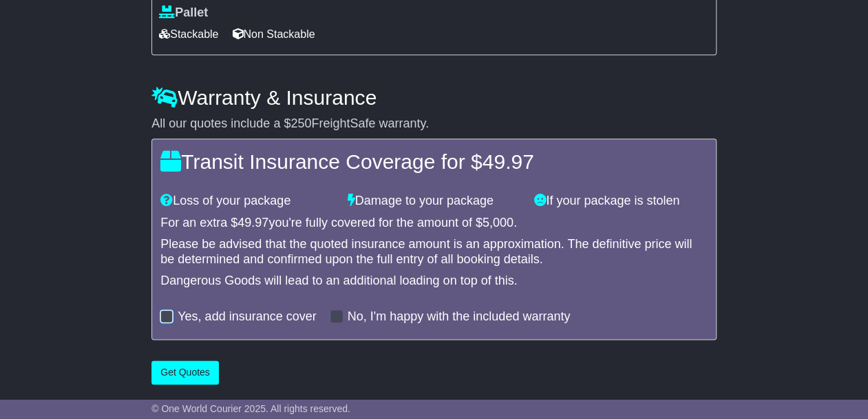  What do you see at coordinates (459, 317) in the screenshot?
I see `label: No, I'm happy with the included warranty` at bounding box center [459, 317].